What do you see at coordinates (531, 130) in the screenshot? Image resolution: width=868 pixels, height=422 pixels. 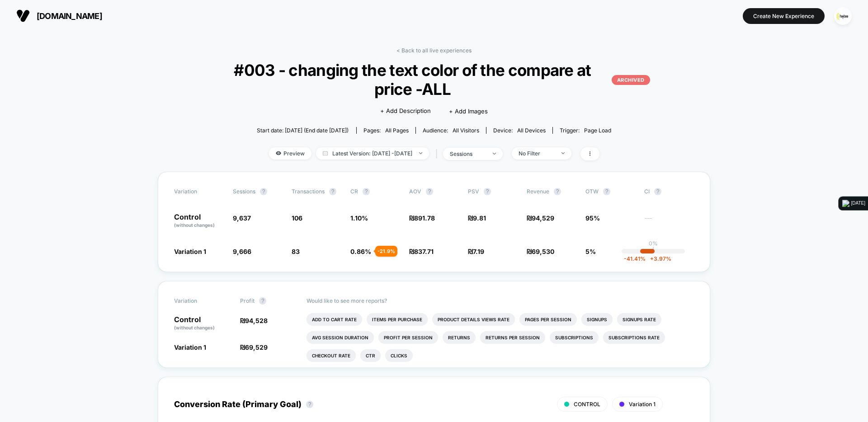 I see `span: all devices` at bounding box center [531, 130].